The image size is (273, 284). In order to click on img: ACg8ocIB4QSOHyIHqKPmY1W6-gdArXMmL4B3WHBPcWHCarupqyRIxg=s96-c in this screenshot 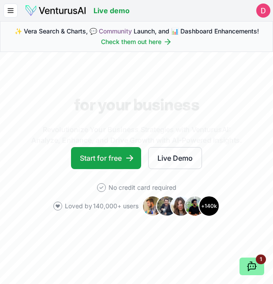, I will do `click(263, 11)`.